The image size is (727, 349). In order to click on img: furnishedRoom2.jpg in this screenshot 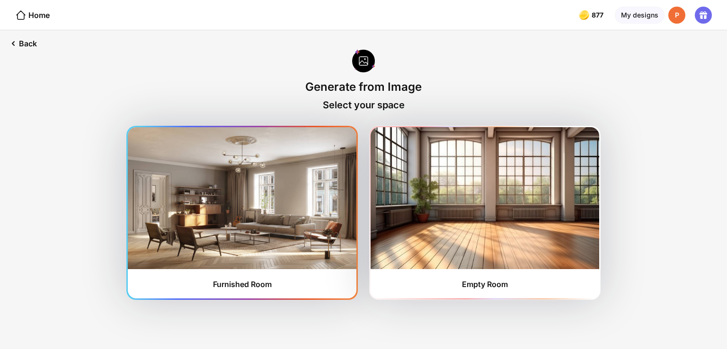, I will do `click(485, 198)`.